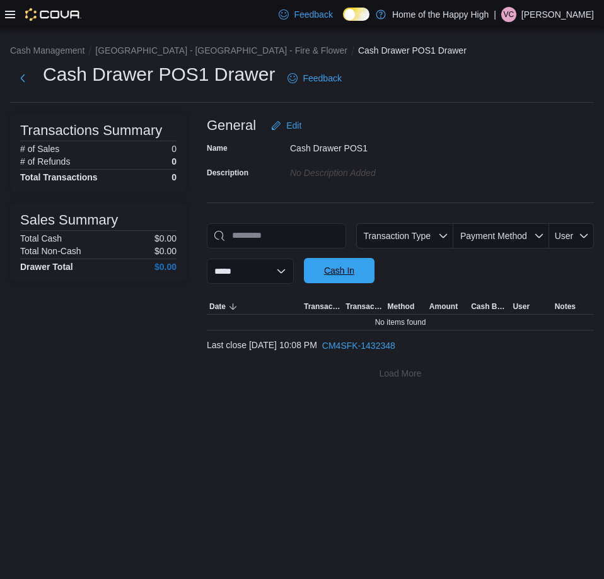 The height and width of the screenshot is (579, 604). What do you see at coordinates (218, 307) in the screenshot?
I see `span: Date` at bounding box center [218, 307].